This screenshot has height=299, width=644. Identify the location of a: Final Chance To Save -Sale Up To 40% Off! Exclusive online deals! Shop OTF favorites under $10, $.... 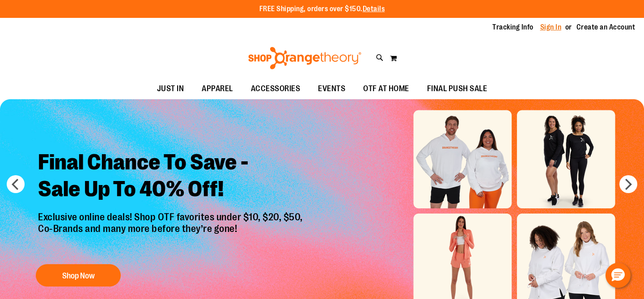
(171, 216).